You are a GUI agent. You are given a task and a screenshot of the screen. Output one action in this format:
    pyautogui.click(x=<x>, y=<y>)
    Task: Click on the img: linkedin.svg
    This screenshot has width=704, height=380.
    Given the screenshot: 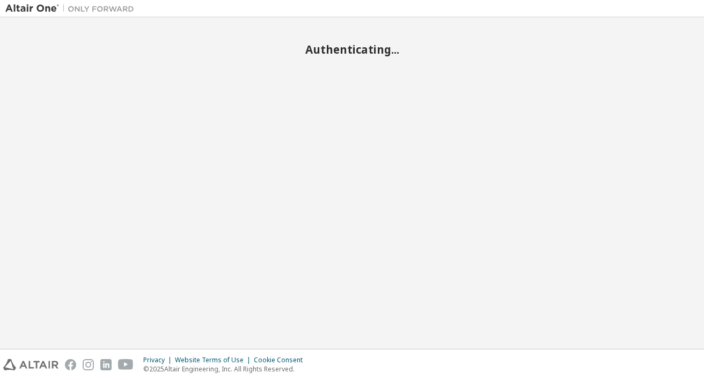 What is the action you would take?
    pyautogui.click(x=106, y=364)
    